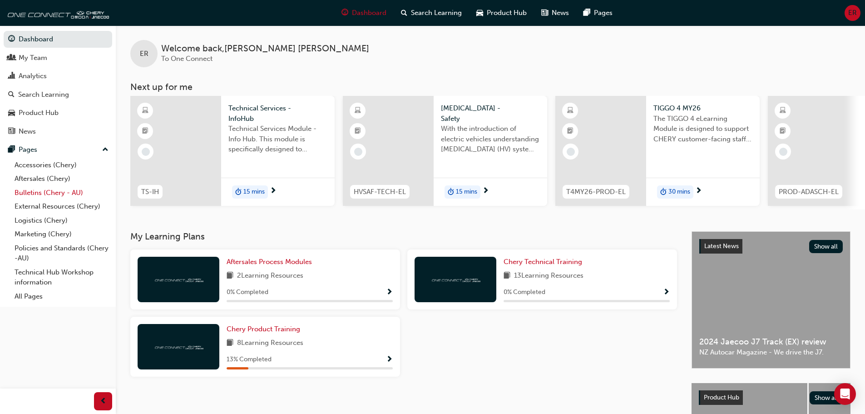 Image resolution: width=865 pixels, height=414 pixels. Describe the element at coordinates (144, 54) in the screenshot. I see `span: ER` at that location.